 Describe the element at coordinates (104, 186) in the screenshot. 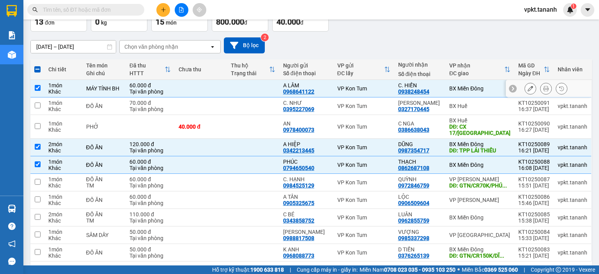

I see `div: TM` at that location.